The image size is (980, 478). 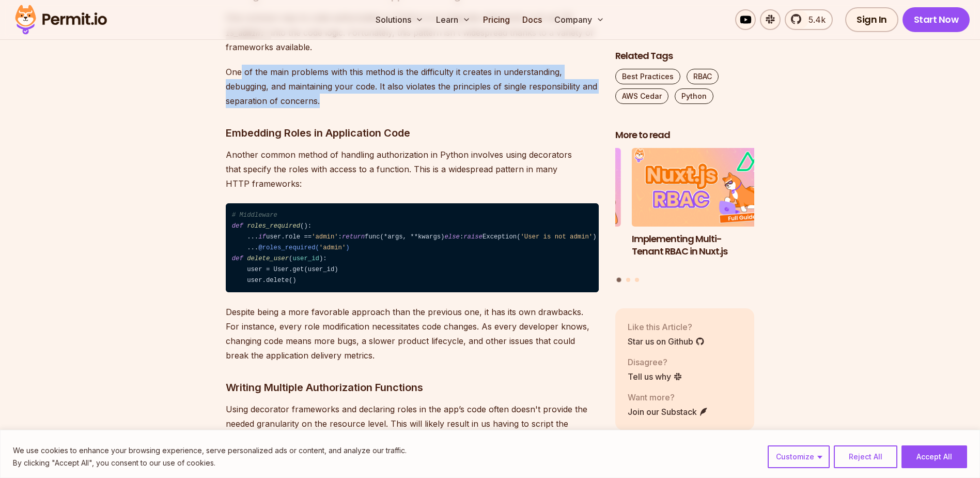 I want to click on p: Want more?, so click(x=668, y=397).